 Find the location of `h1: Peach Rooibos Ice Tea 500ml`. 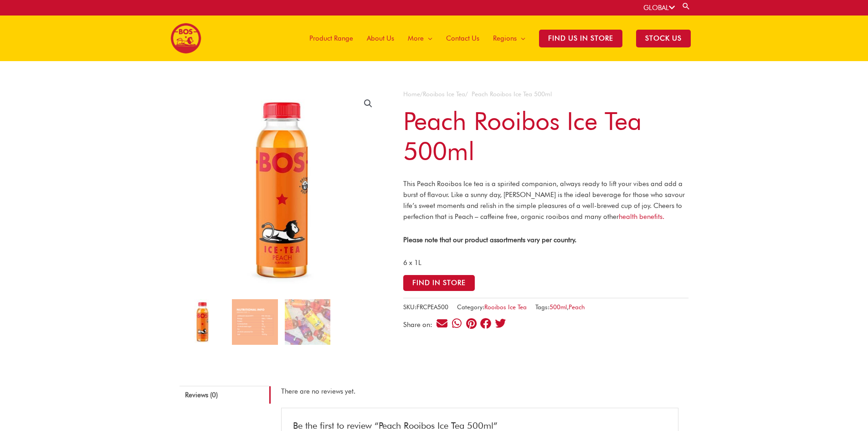

h1: Peach Rooibos Ice Tea 500ml is located at coordinates (546, 136).